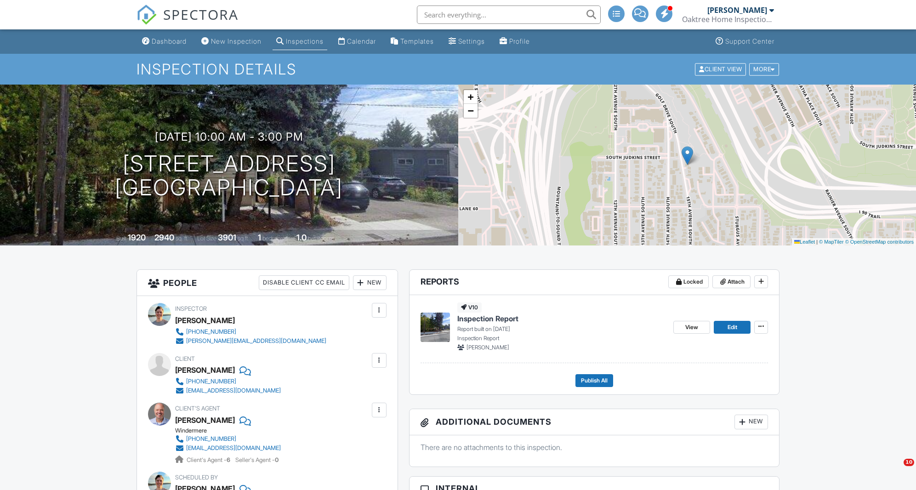 This screenshot has width=916, height=490. Describe the element at coordinates (458, 69) in the screenshot. I see `h1: Inspection Details` at that location.